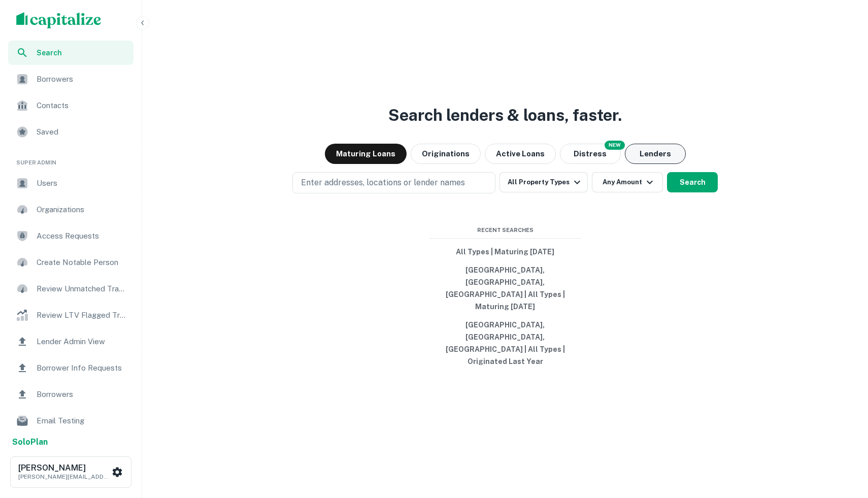 This screenshot has height=498, width=868. What do you see at coordinates (71, 105) in the screenshot?
I see `a: Contacts` at bounding box center [71, 105].